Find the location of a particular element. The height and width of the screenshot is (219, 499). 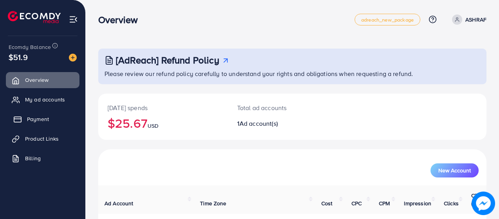

h2: 1 is located at coordinates (276, 123).